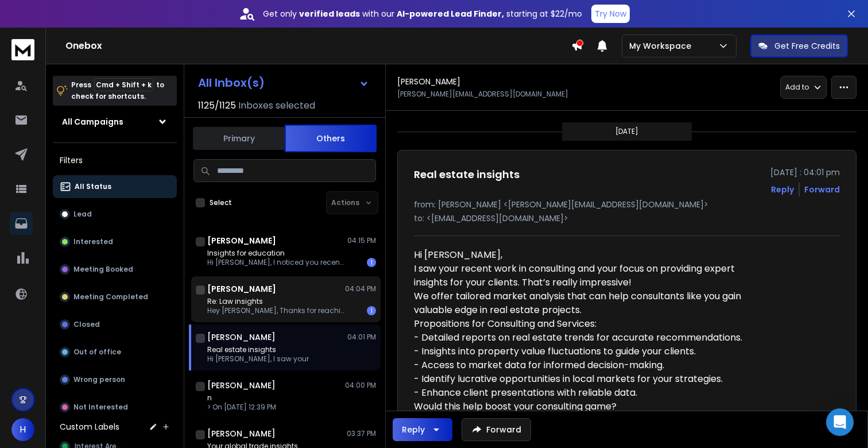 Image resolution: width=868 pixels, height=448 pixels. Describe the element at coordinates (239, 138) in the screenshot. I see `button: Primary` at that location.